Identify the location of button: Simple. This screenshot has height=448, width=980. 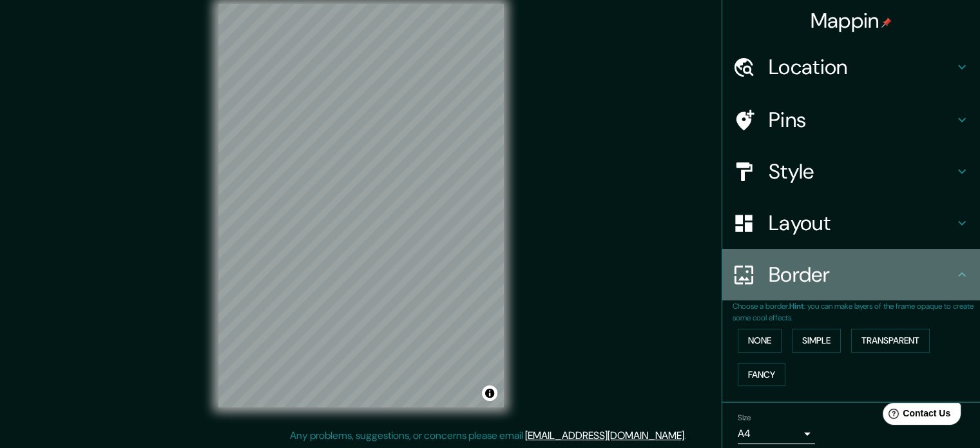
(816, 341).